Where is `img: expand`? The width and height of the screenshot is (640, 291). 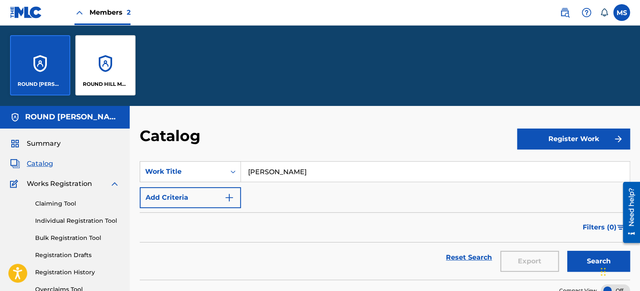
img: expand is located at coordinates (115, 184).